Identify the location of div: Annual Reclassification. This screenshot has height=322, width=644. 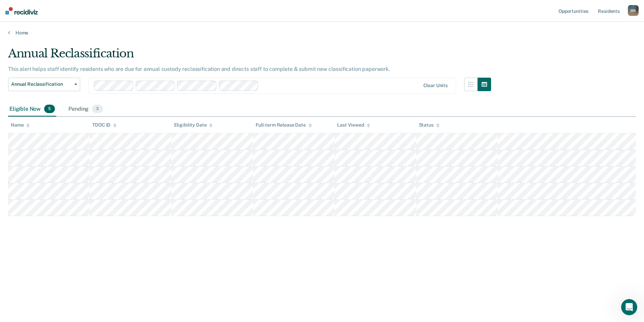
(250, 56).